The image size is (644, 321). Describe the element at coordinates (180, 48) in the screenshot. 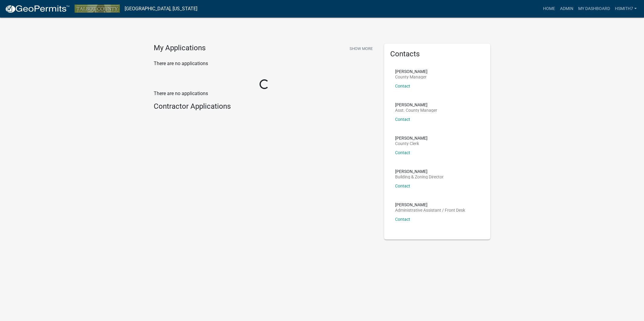

I see `h4: My Applications` at that location.